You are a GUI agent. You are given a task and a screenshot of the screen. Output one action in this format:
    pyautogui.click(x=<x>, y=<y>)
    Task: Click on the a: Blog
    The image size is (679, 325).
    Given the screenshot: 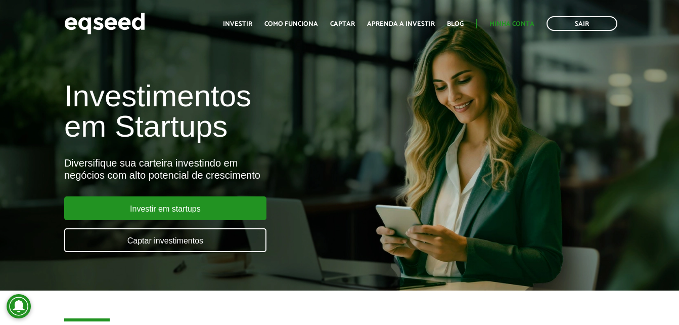 What is the action you would take?
    pyautogui.click(x=455, y=24)
    